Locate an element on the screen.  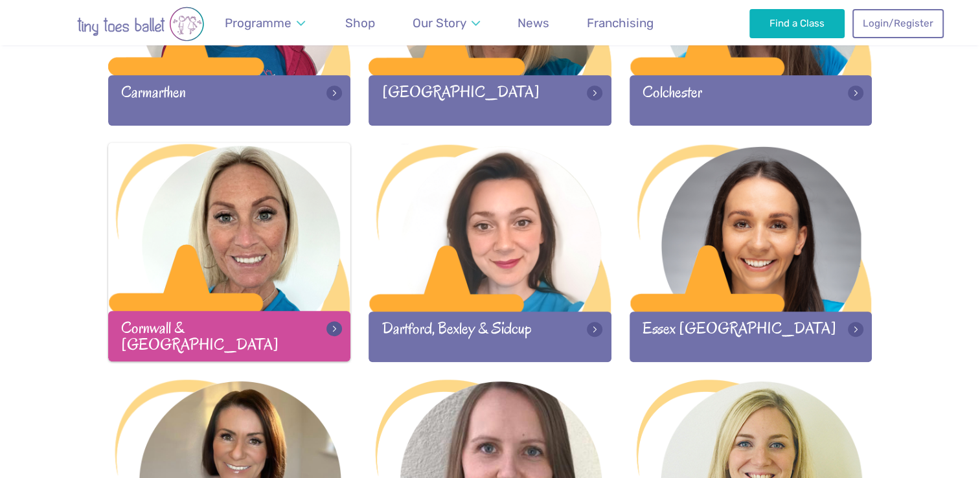
a: Find a Class is located at coordinates (797, 24).